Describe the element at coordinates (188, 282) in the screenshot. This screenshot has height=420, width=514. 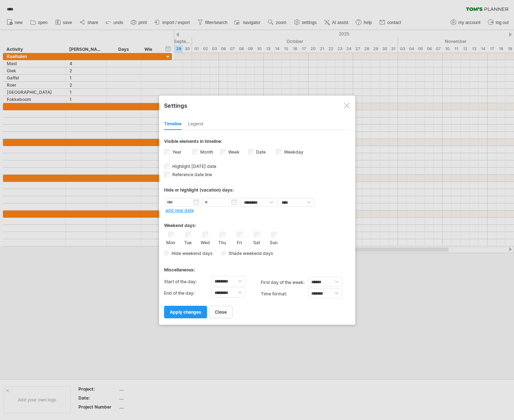
I see `label: Start of the day:` at that location.